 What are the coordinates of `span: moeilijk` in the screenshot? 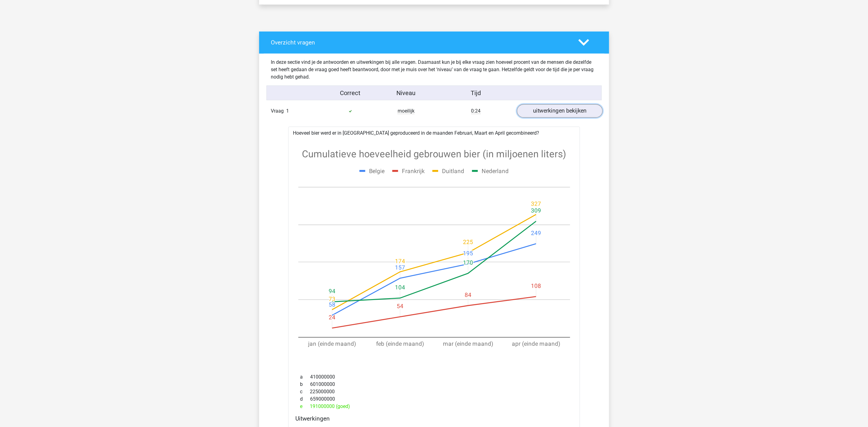 It's located at (406, 111).